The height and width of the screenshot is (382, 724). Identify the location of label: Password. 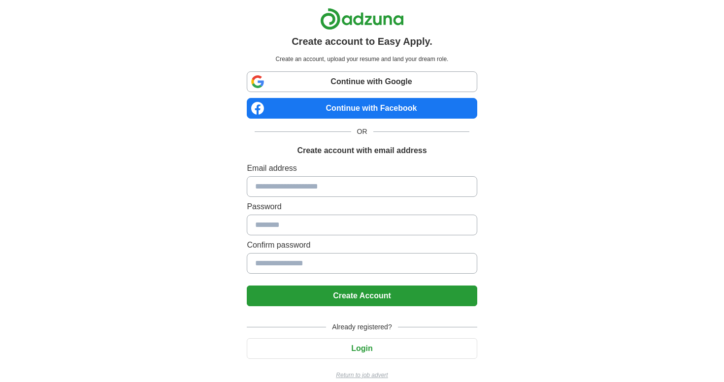
(361, 207).